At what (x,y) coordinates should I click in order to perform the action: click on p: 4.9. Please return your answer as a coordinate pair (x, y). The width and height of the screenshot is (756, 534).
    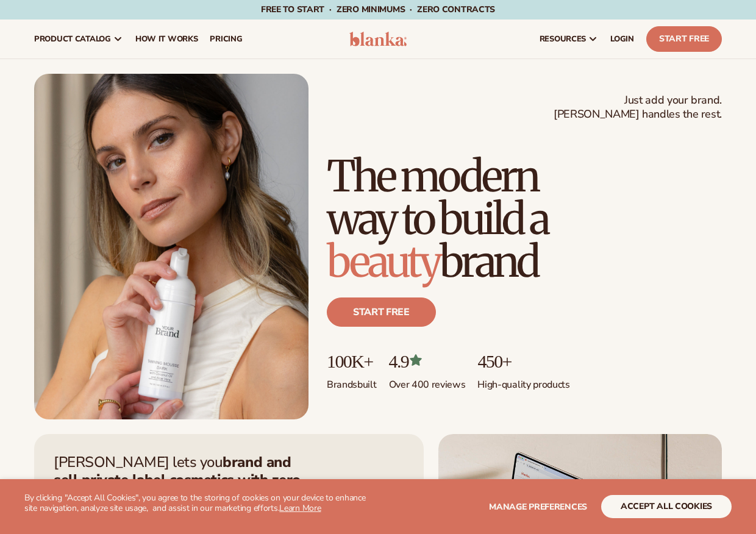
    Looking at the image, I should click on (428, 361).